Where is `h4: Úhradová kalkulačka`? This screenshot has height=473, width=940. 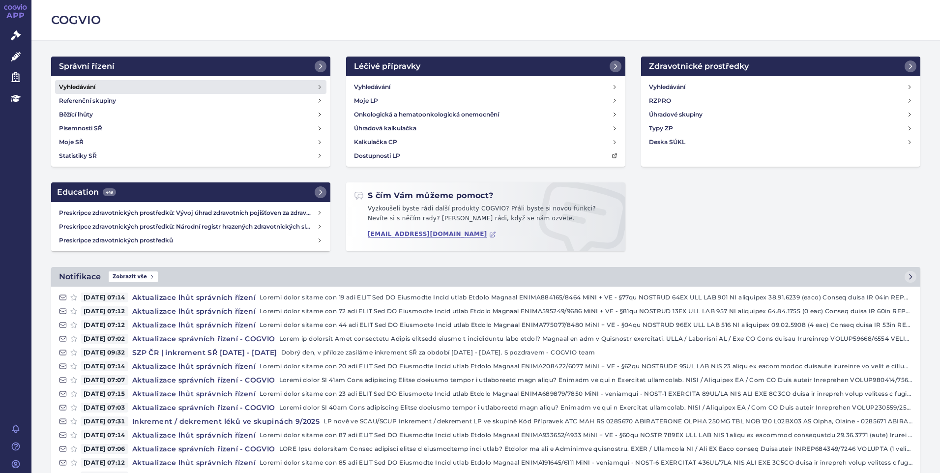
h4: Úhradová kalkulačka is located at coordinates (385, 128).